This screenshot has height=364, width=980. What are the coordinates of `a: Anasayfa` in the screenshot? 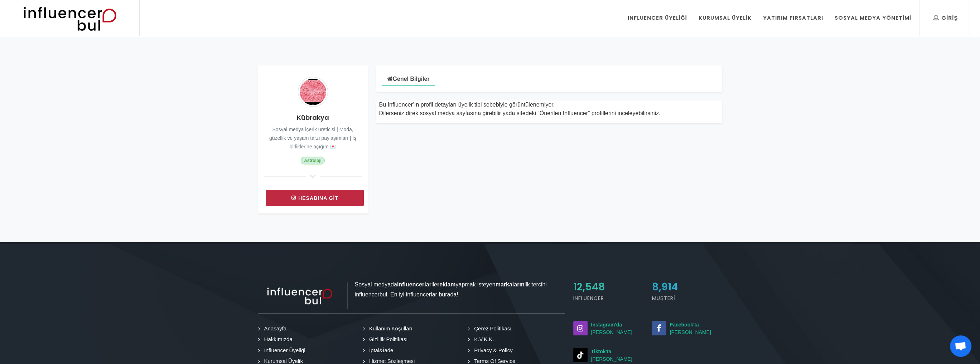 It's located at (274, 329).